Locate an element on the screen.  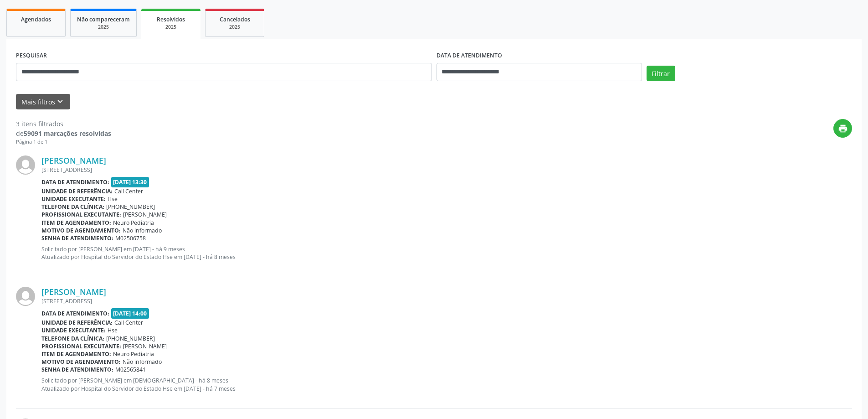
strong: 59091 marcações resolvidas is located at coordinates (68, 133).